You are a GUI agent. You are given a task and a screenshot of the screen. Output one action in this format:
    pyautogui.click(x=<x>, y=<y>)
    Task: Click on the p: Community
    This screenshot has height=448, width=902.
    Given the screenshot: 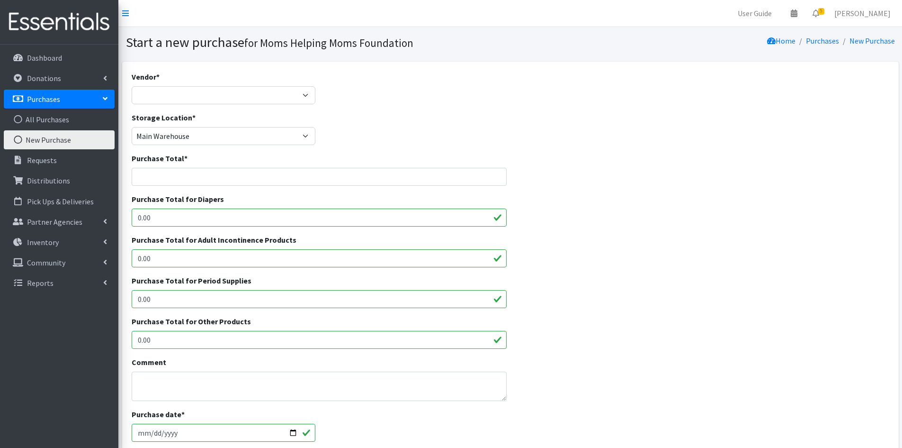 What is the action you would take?
    pyautogui.click(x=46, y=262)
    